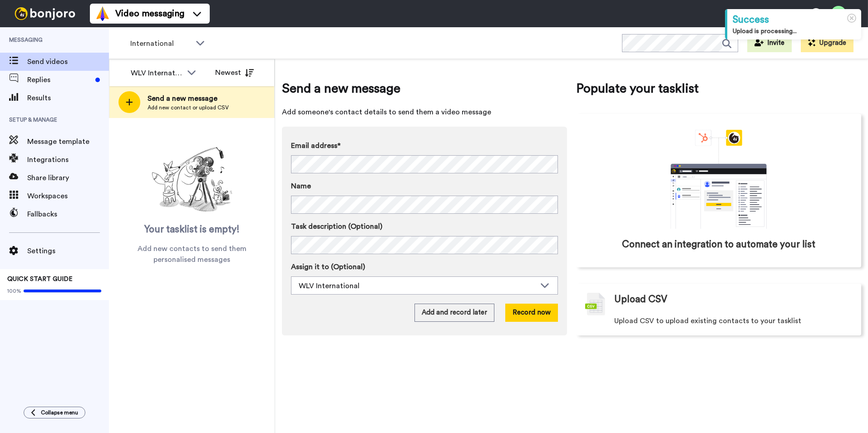  I want to click on img: csv-grey.png, so click(595, 304).